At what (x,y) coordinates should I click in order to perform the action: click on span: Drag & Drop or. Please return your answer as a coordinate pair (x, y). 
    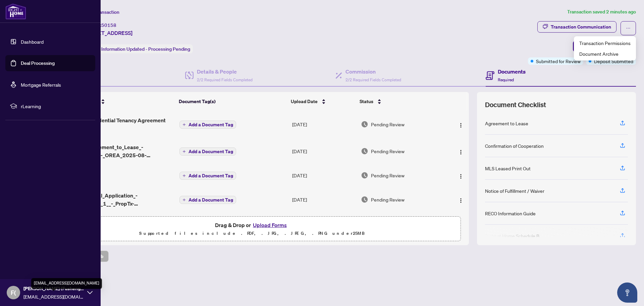
    Looking at the image, I should click on (252, 225).